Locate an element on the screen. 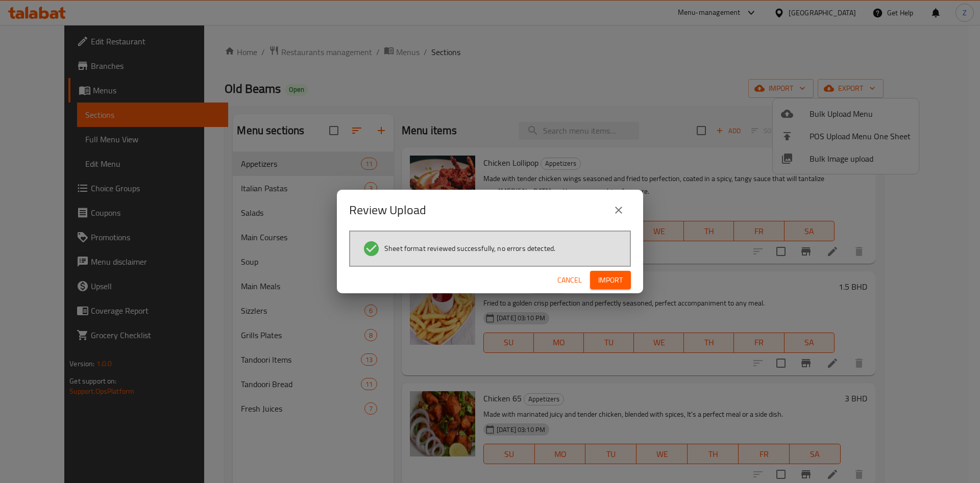 The height and width of the screenshot is (483, 980). h2: Review Upload is located at coordinates (387, 210).